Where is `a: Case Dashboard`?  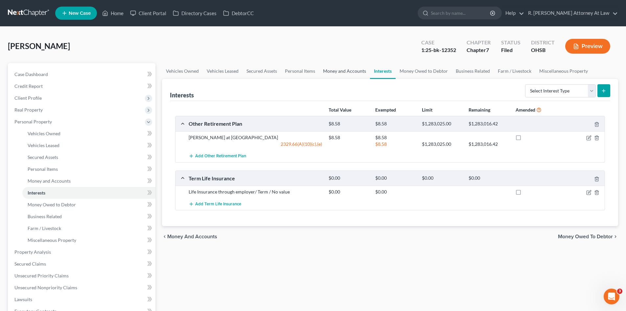 a: Case Dashboard is located at coordinates (82, 74).